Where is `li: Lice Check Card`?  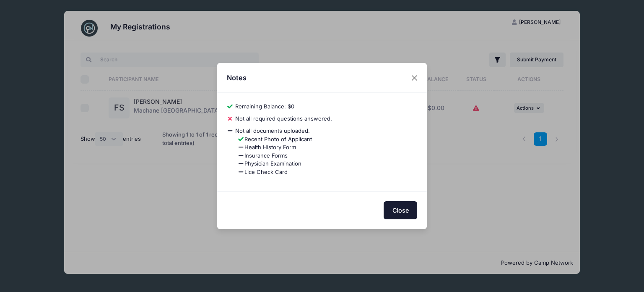 li: Lice Check Card is located at coordinates (327, 172).